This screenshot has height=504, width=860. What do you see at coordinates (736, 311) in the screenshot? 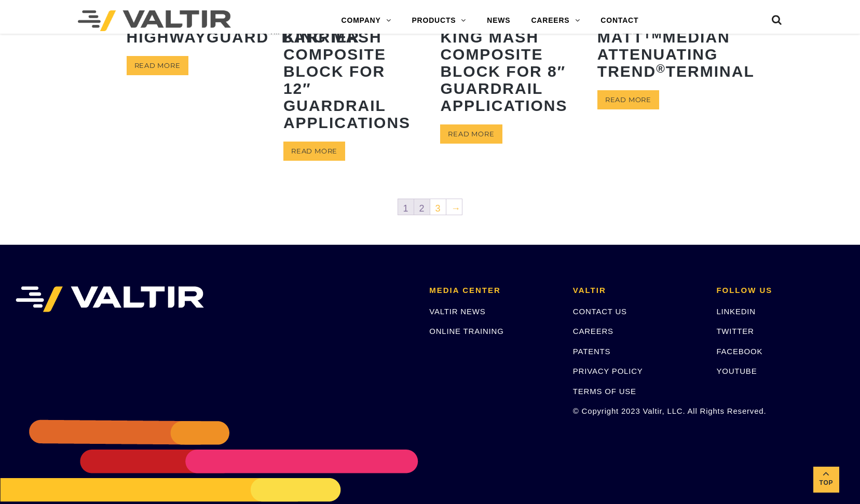
I see `a: LINKEDIN` at bounding box center [736, 311].